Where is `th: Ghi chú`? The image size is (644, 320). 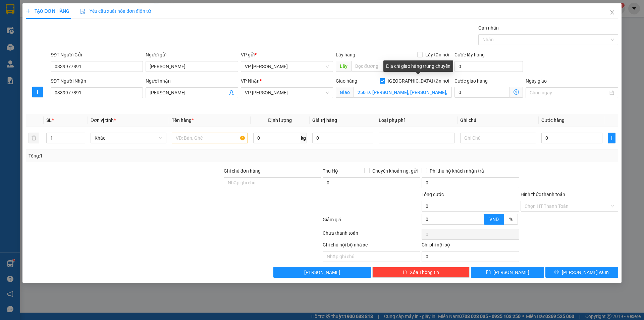
th: Ghi chú is located at coordinates (498, 120).